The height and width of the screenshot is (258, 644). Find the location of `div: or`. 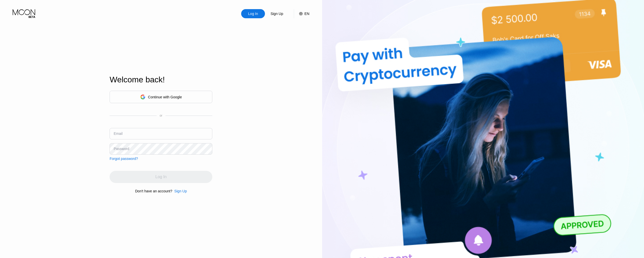

div: or is located at coordinates (161, 116).